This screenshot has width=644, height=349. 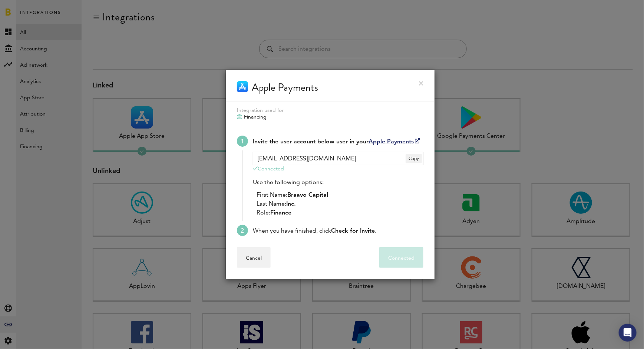 I want to click on li: Role:, so click(x=340, y=213).